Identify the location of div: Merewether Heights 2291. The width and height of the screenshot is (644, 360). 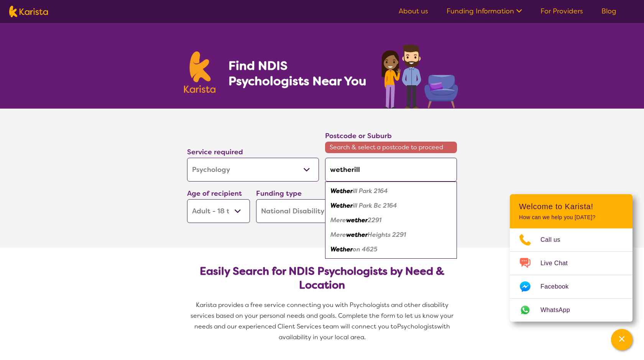
(392, 235).